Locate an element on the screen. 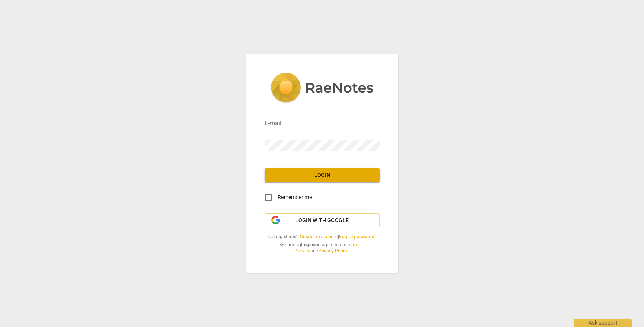 The image size is (644, 327). a: Forgot password? is located at coordinates (358, 237).